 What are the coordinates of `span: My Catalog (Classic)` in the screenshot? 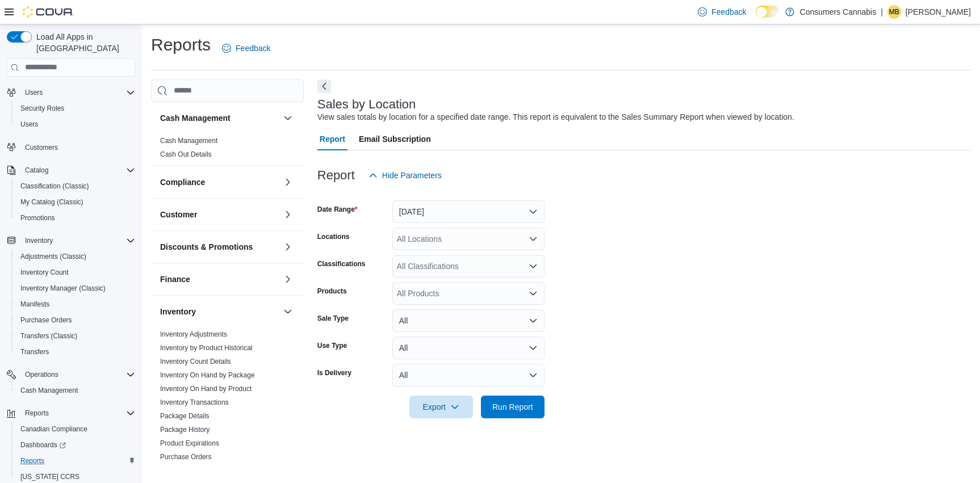 It's located at (75, 202).